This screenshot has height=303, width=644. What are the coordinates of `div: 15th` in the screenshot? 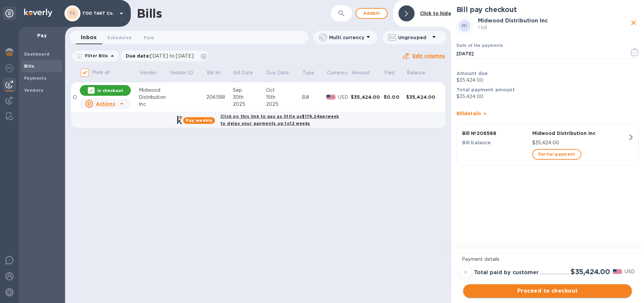 It's located at (284, 97).